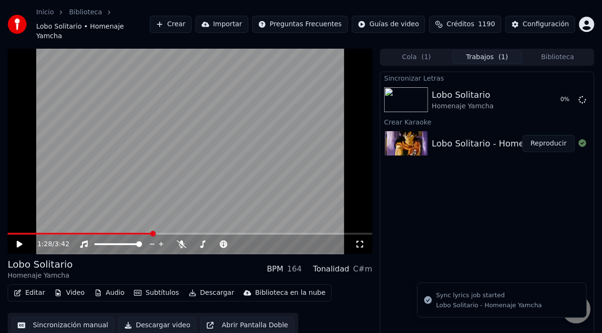 This screenshot has height=333, width=602. Describe the element at coordinates (62, 244) in the screenshot. I see `span: 3:42` at that location.